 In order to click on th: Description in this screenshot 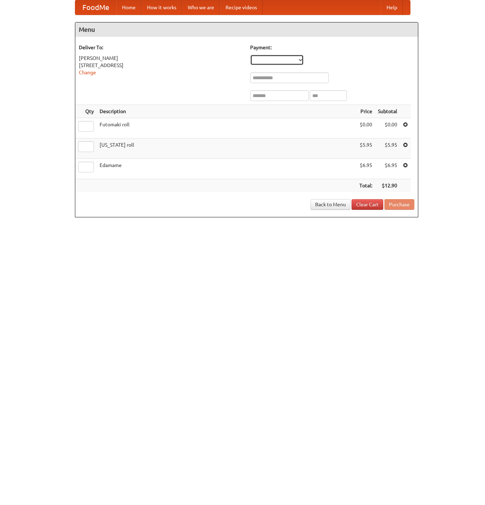, I will do `click(227, 111)`.